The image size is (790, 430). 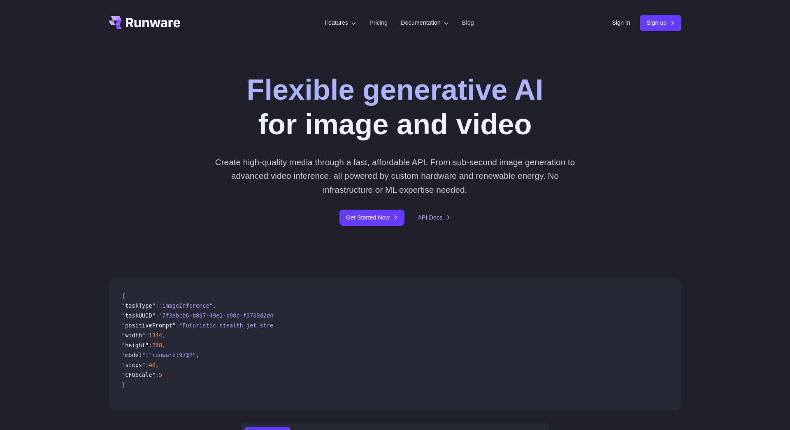 What do you see at coordinates (172, 355) in the screenshot?
I see `span: "runware:97@2"` at bounding box center [172, 355].